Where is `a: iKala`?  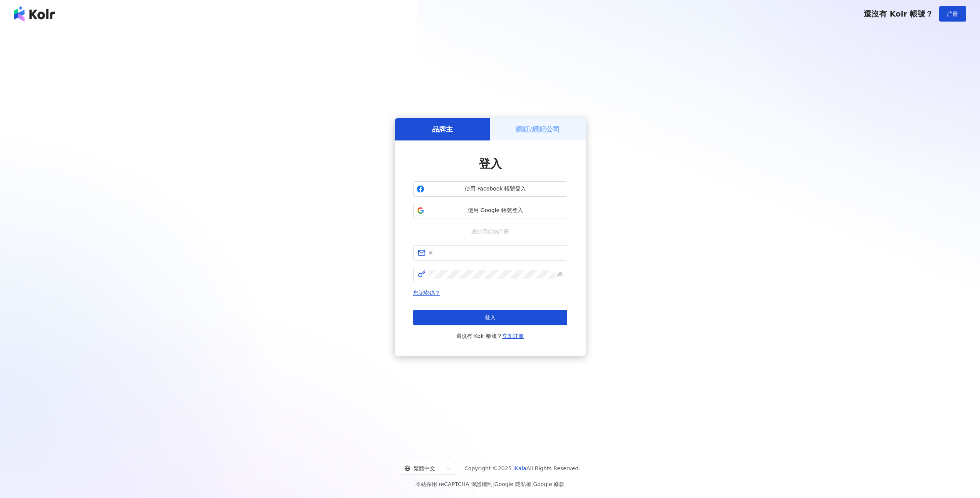
a: iKala is located at coordinates (520, 468).